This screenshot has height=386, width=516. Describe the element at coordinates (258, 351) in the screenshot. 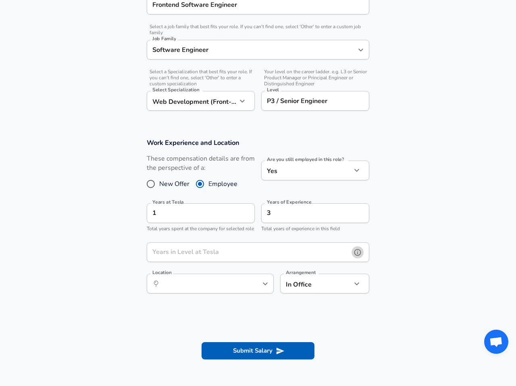

I see `button: Submit Salary` at that location.